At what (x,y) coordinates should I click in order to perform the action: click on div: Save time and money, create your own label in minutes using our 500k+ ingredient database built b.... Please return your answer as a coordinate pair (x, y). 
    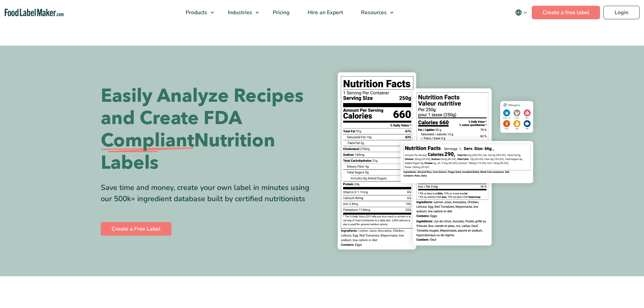
    Looking at the image, I should click on (209, 194).